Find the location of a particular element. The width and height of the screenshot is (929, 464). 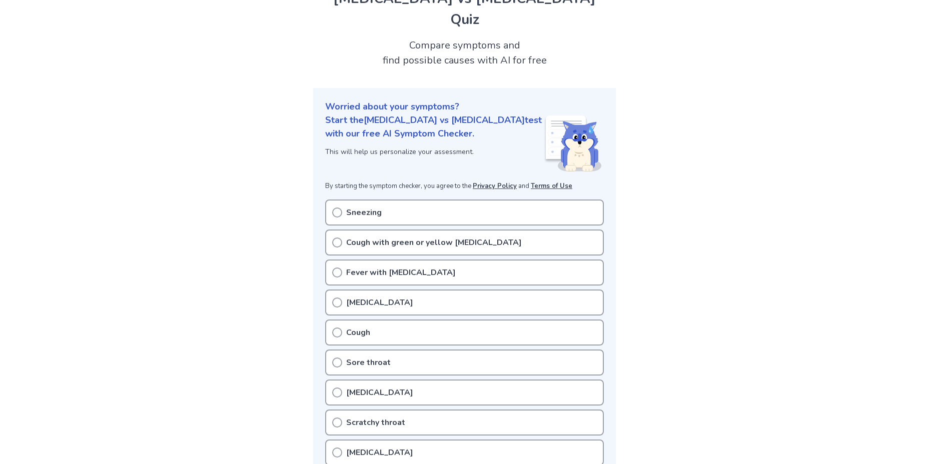

p: Worried about your symptoms? is located at coordinates (464, 107).